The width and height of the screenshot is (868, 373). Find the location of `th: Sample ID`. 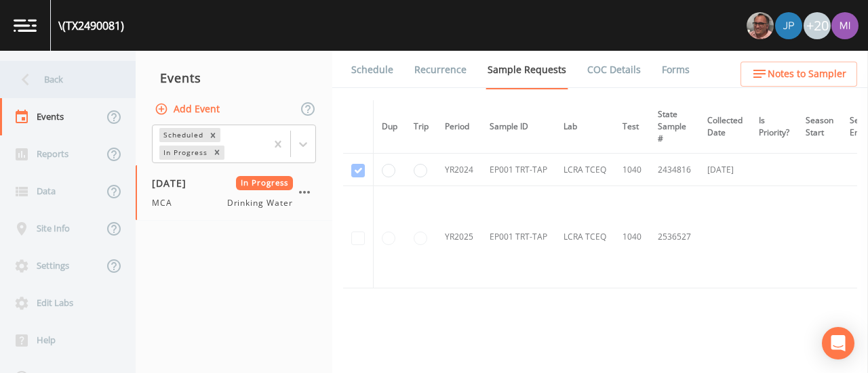

th: Sample ID is located at coordinates (517, 127).